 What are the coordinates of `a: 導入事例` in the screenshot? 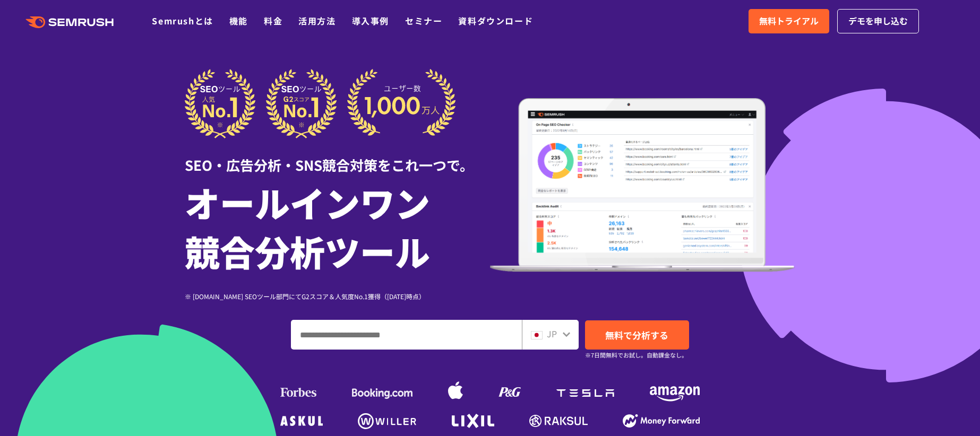 It's located at (370, 21).